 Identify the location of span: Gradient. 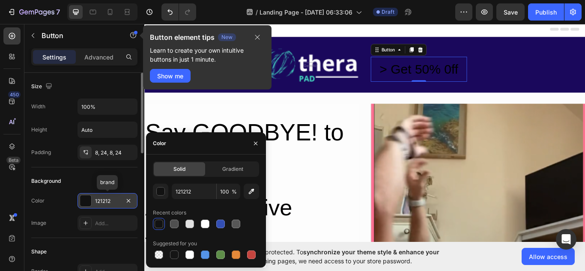
(233, 169).